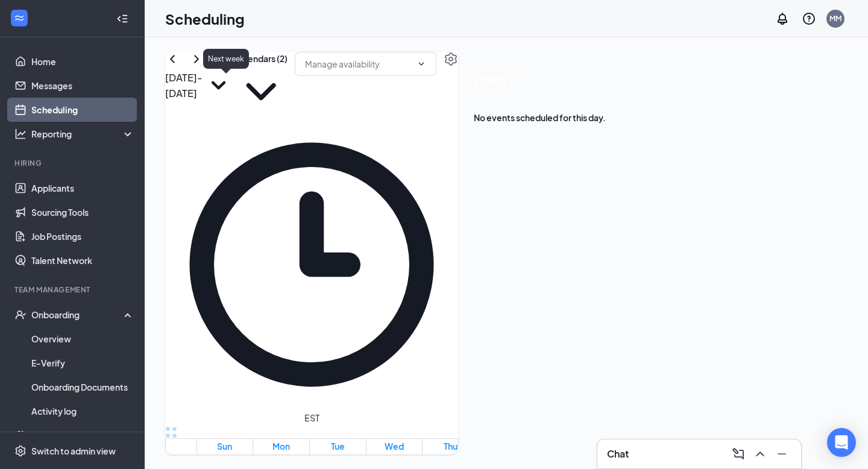  Describe the element at coordinates (73, 289) in the screenshot. I see `div: Team Management` at that location.